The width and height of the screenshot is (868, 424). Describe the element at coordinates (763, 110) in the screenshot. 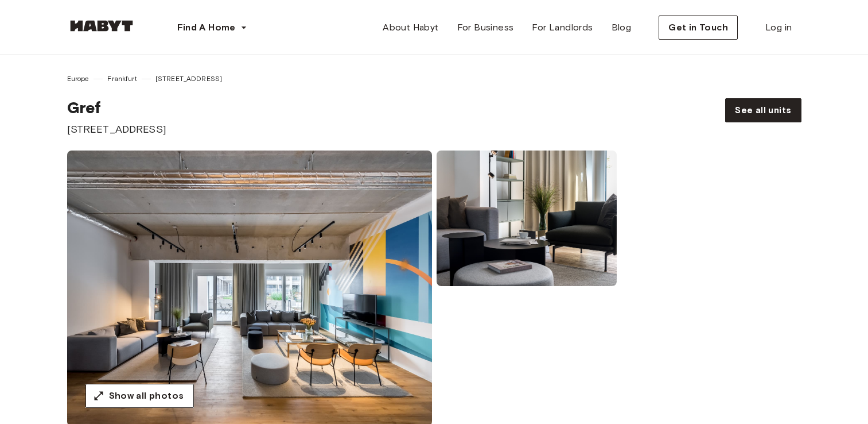

I see `a: See all units` at that location.